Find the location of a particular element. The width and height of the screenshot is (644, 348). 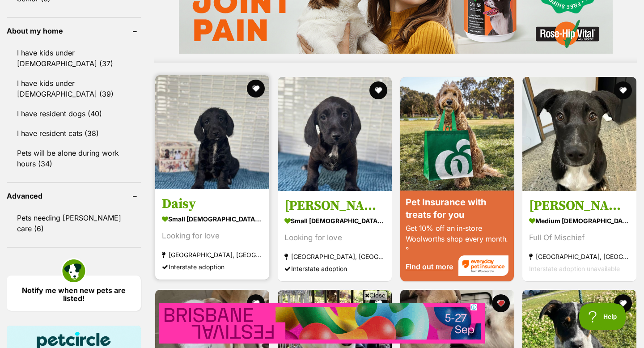

a: I have resident cats (38) is located at coordinates (74, 133).